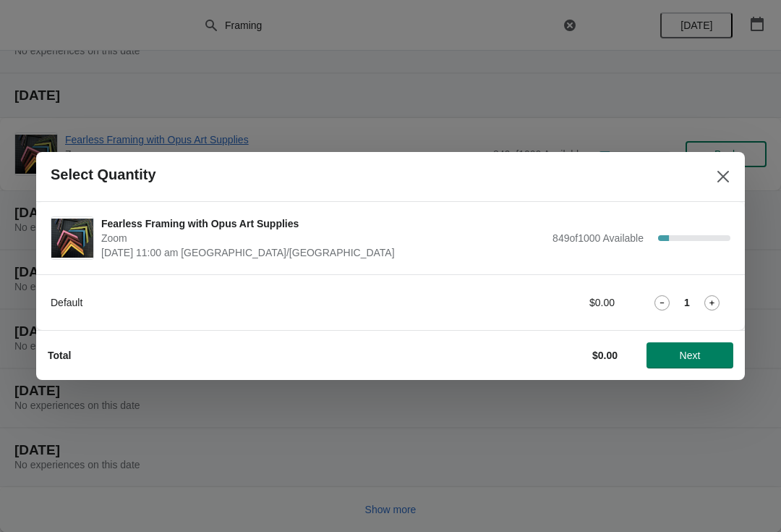 Image resolution: width=781 pixels, height=532 pixels. Describe the element at coordinates (690, 355) in the screenshot. I see `span: Next` at that location.